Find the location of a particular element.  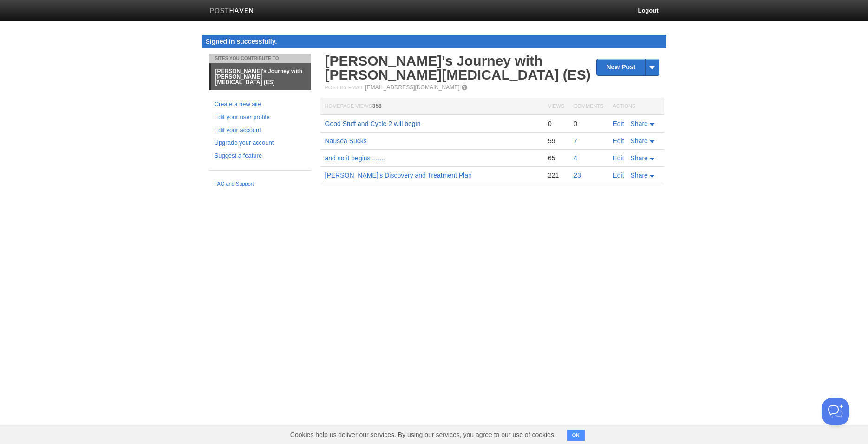

a: Upgrade your account is located at coordinates (260, 142).